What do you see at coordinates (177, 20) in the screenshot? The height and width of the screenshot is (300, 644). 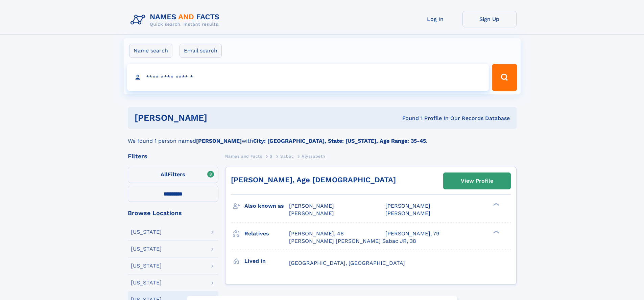 I see `img: Logo Names and Facts` at bounding box center [177, 20].